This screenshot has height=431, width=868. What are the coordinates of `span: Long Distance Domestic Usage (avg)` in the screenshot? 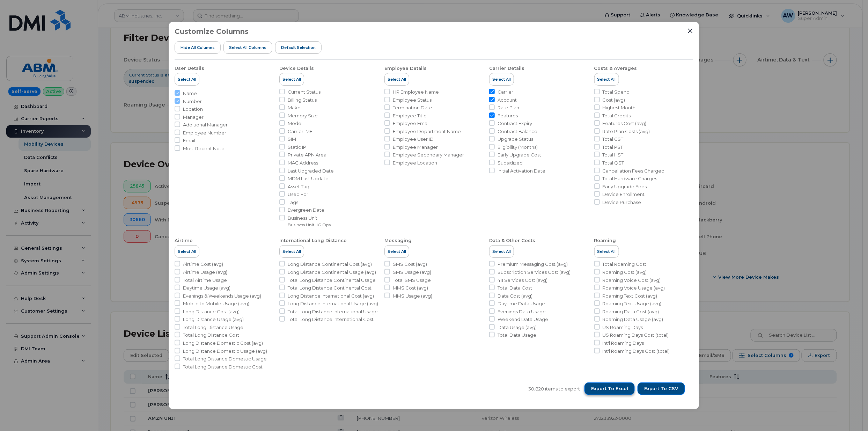 It's located at (225, 351).